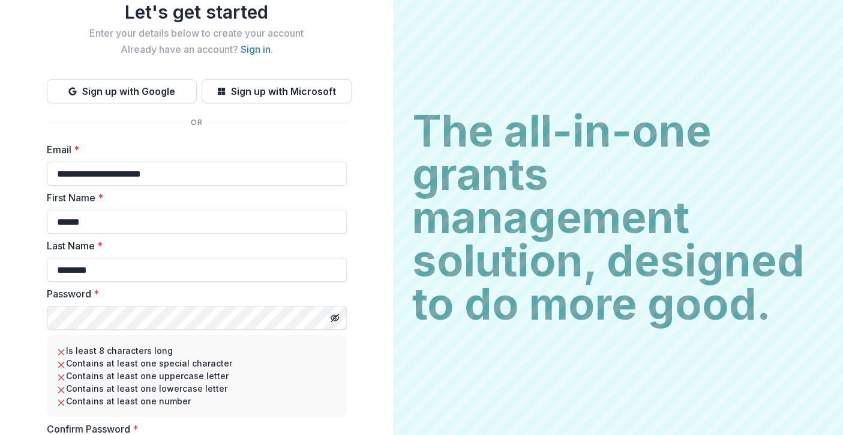  What do you see at coordinates (197, 12) in the screenshot?
I see `h1: Let's get started` at bounding box center [197, 12].